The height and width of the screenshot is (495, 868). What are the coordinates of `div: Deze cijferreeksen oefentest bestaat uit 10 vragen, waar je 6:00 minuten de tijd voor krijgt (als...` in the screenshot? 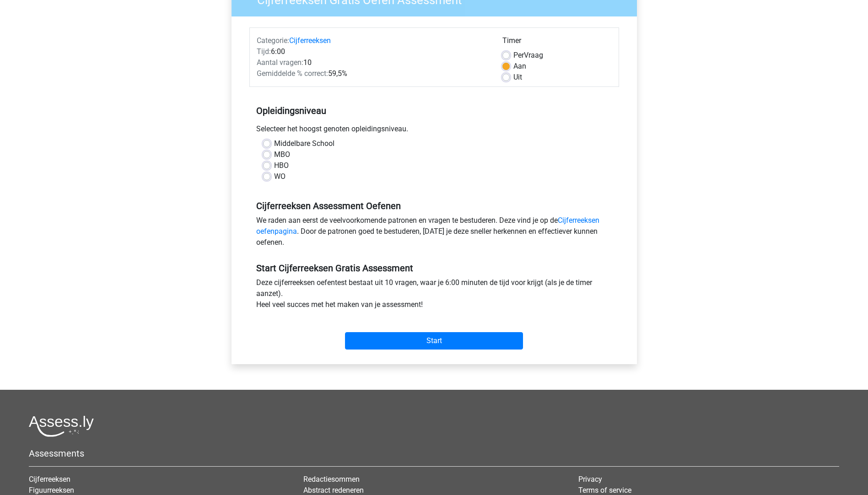 It's located at (434, 296).